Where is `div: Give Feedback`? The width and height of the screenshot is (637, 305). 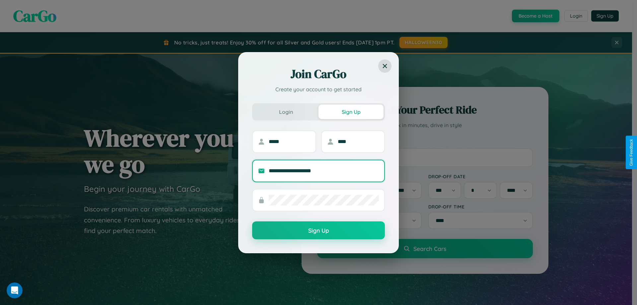
div: Give Feedback is located at coordinates (632, 152).